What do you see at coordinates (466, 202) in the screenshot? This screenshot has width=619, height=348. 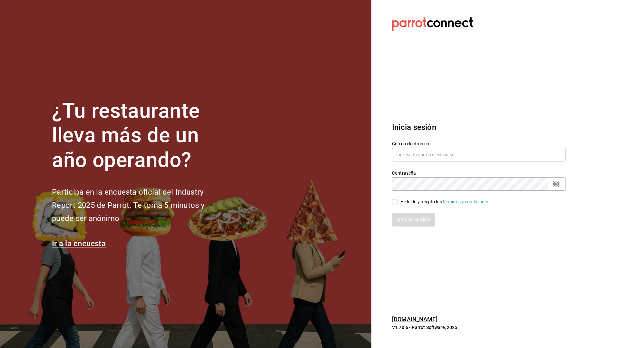 I see `a: Términos y condiciones.` at bounding box center [466, 202].